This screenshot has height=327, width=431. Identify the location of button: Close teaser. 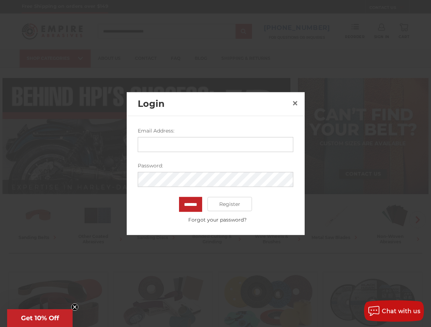
(75, 307).